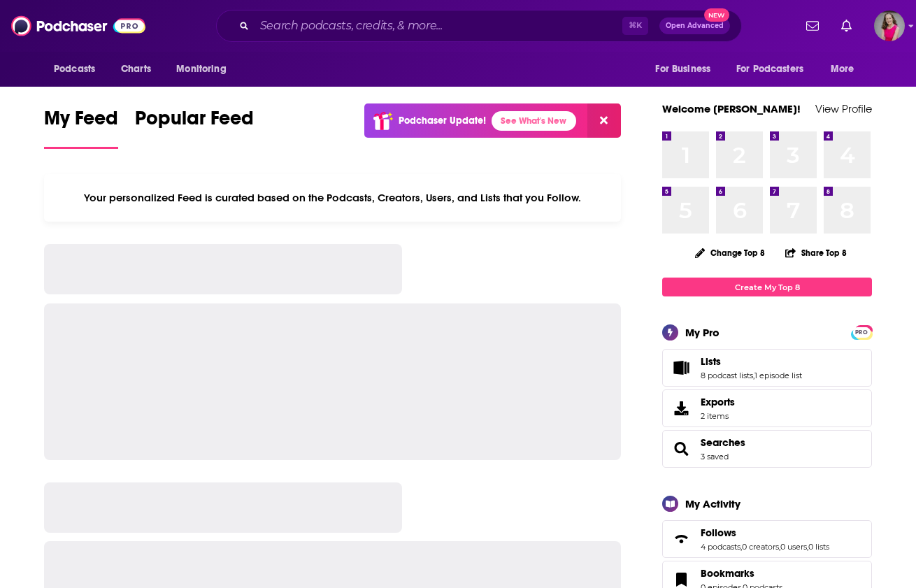  Describe the element at coordinates (135, 69) in the screenshot. I see `a: Charts` at that location.